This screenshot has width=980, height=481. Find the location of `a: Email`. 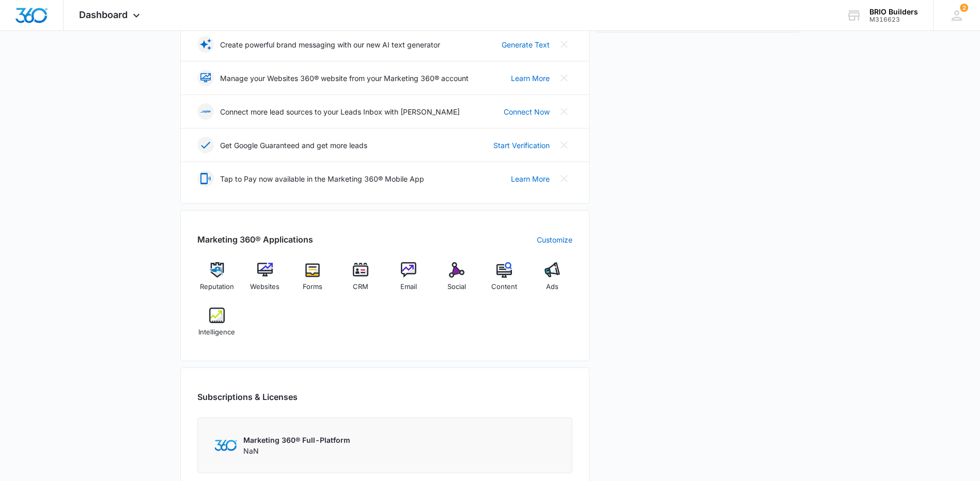

a: Email is located at coordinates (408, 281).